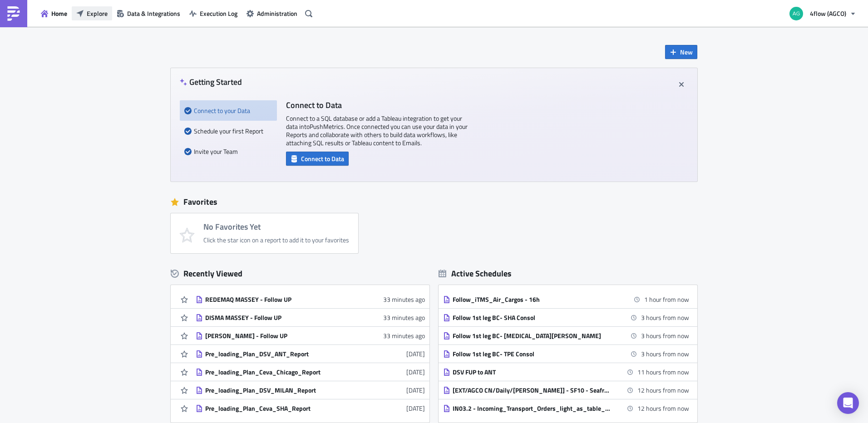 The width and height of the screenshot is (868, 423). I want to click on button: Connect to Data, so click(317, 159).